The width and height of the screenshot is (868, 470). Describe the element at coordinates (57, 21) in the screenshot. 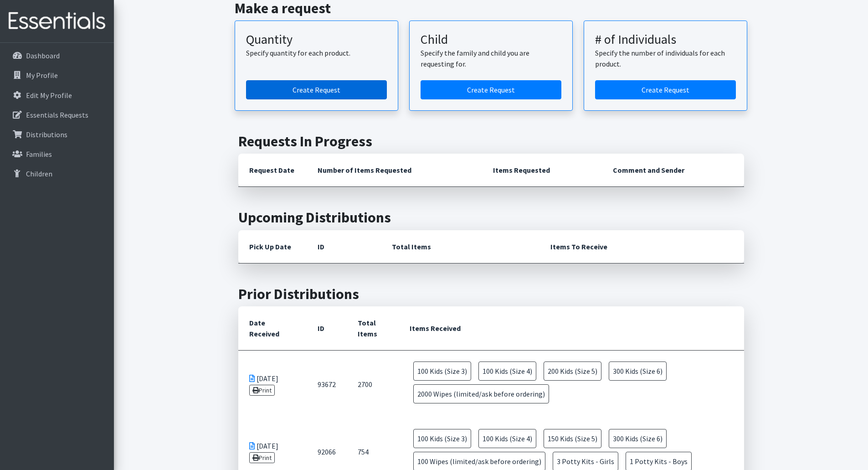

I see `img: HumanEssentials` at that location.